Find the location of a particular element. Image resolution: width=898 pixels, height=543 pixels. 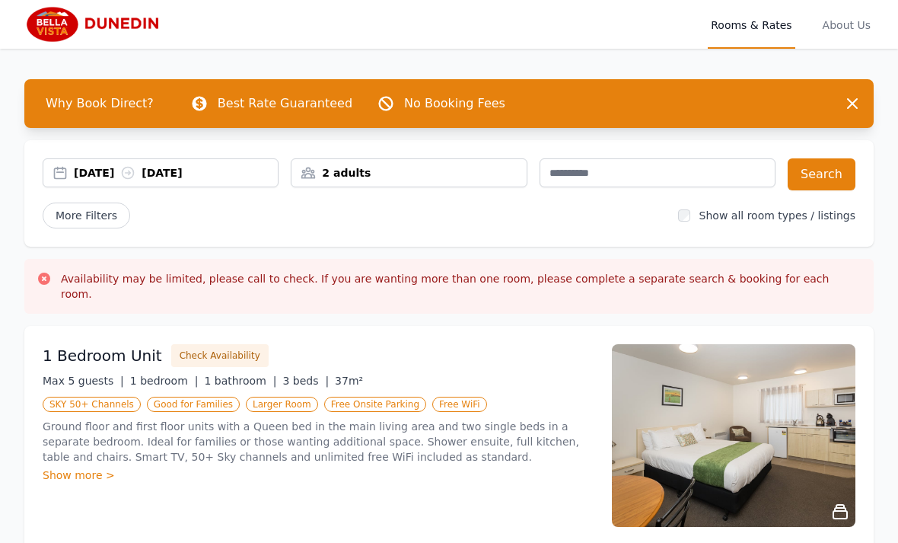

div: Show more > is located at coordinates (318, 475).